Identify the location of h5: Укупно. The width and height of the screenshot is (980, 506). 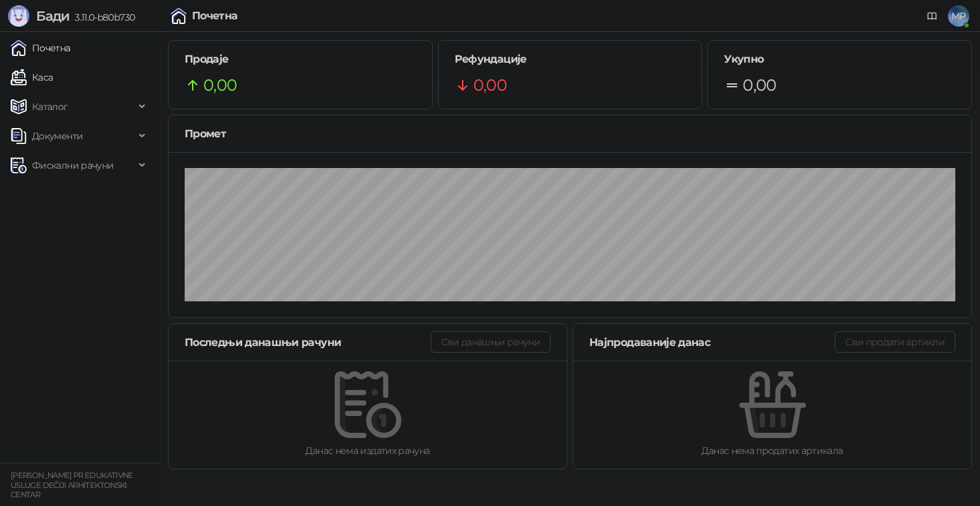
(839, 59).